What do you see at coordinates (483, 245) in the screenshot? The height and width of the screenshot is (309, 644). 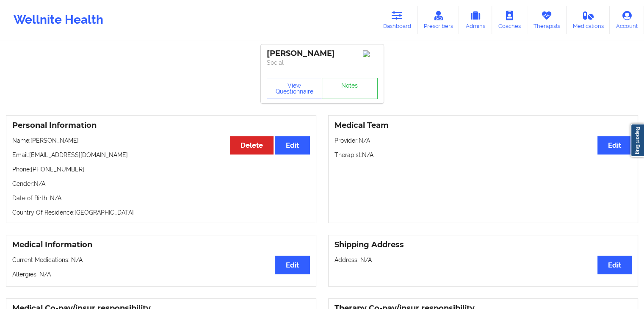 I see `h3: Shipping Address` at bounding box center [483, 245].